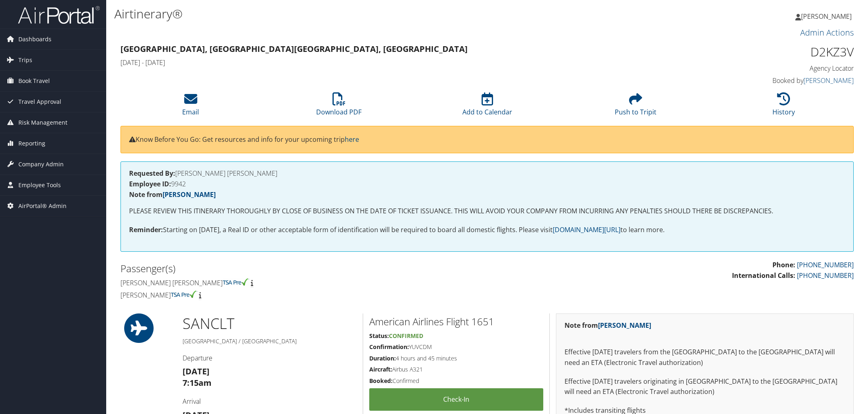 The height and width of the screenshot is (414, 868). Describe the element at coordinates (456, 399) in the screenshot. I see `a: Check-in` at that location.